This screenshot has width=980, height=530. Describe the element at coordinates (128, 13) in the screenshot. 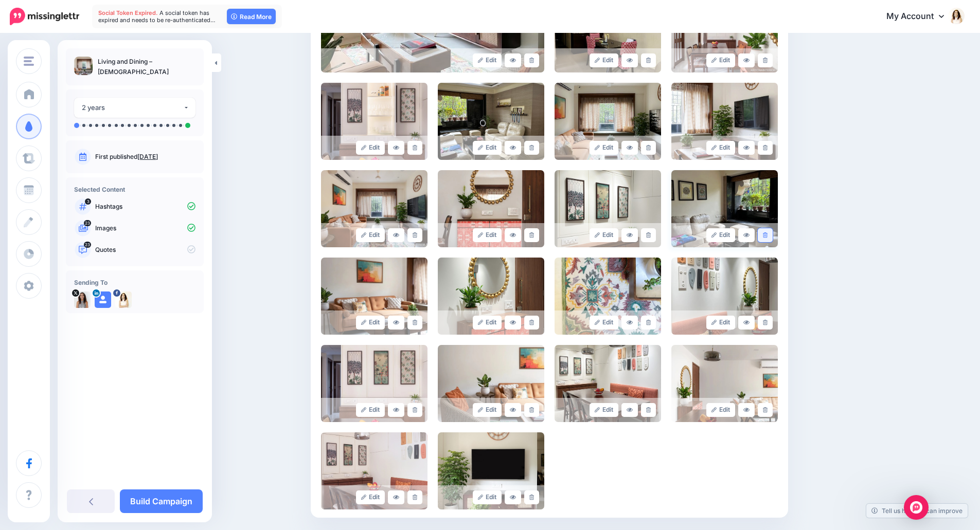

I see `span: Social Token Expired.` at that location.